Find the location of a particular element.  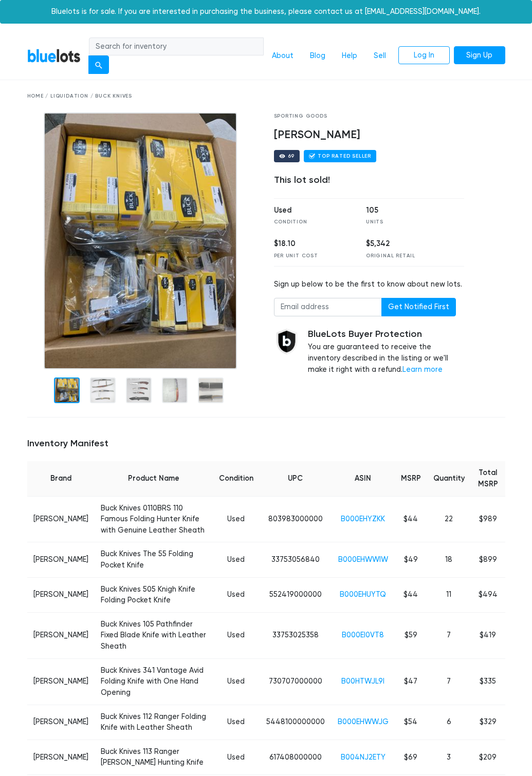

th: Brand is located at coordinates (61, 479).